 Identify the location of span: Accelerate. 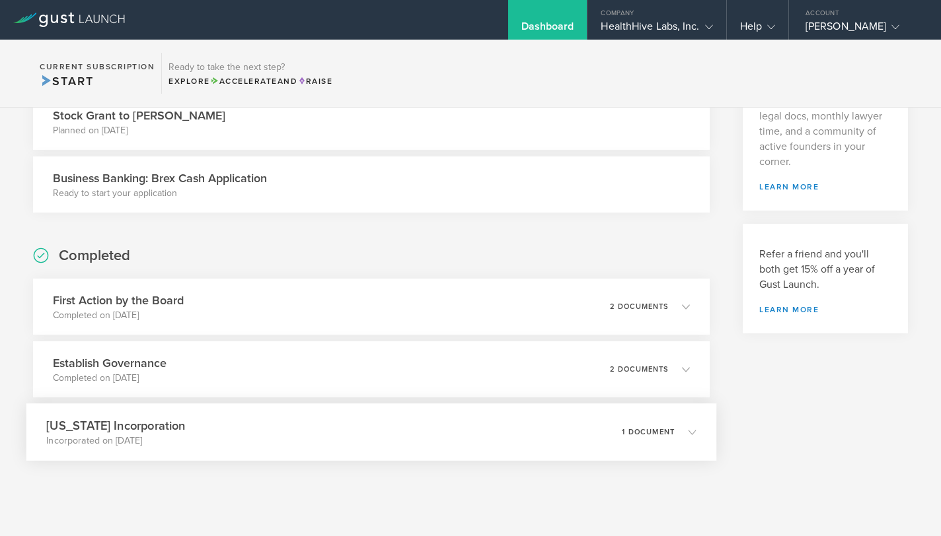
(244, 81).